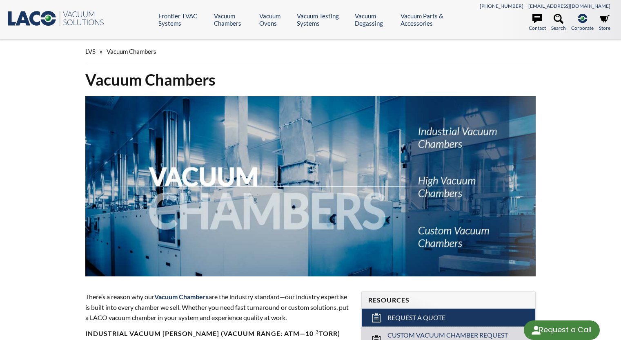  I want to click on p: There’s a reason why our are the industry standard—our industry expertise is built into every cha..., so click(218, 307).